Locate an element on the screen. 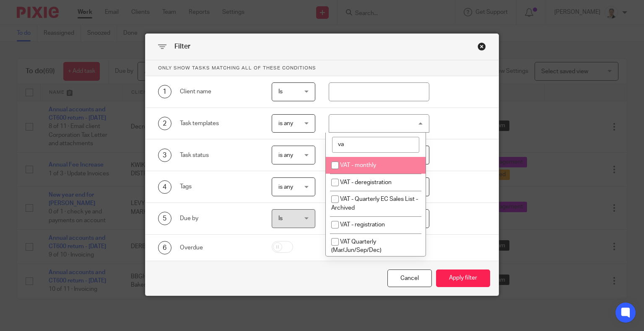  span: Filter is located at coordinates (182, 46).